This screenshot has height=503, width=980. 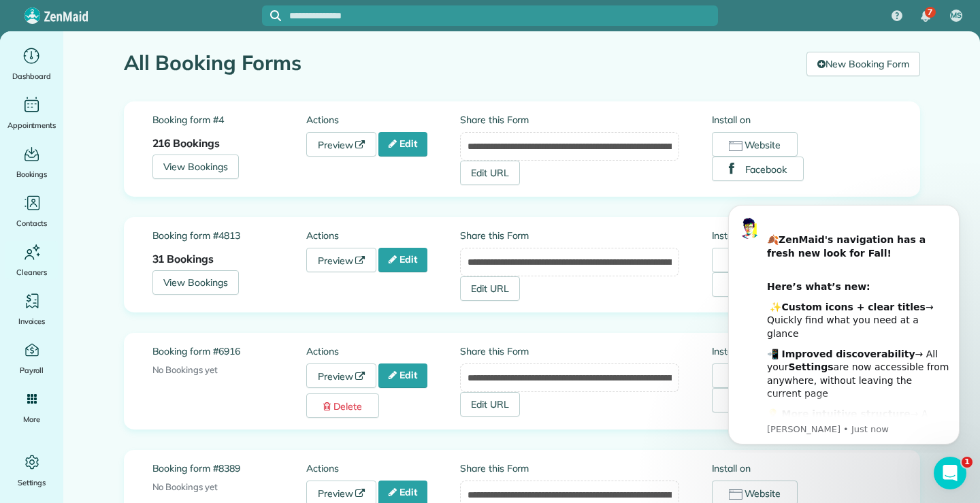 I want to click on button: Focus search, so click(x=271, y=16).